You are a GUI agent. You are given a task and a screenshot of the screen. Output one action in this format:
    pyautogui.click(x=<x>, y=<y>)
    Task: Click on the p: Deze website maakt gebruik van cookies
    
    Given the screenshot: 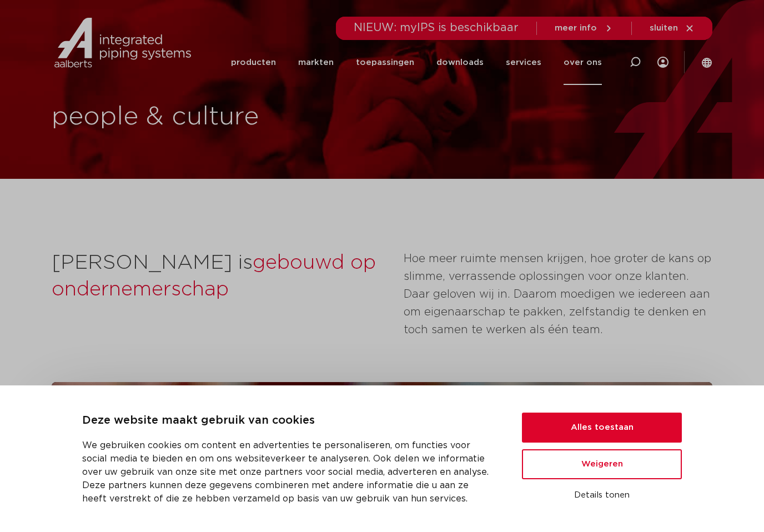 What is the action you would take?
    pyautogui.click(x=289, y=421)
    